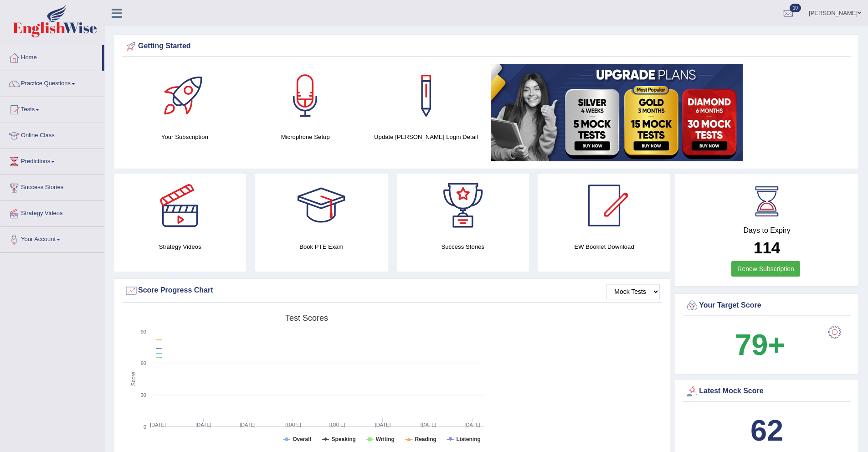  I want to click on a: Success Stories, so click(52, 187).